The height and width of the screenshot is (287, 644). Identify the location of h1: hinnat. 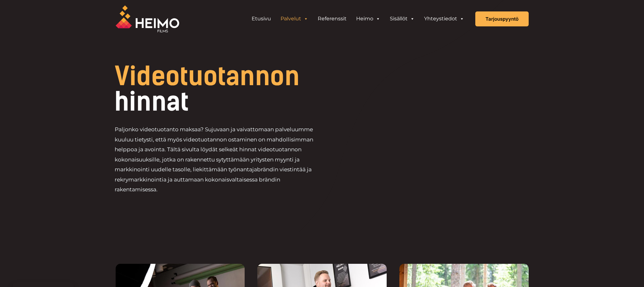
(240, 89).